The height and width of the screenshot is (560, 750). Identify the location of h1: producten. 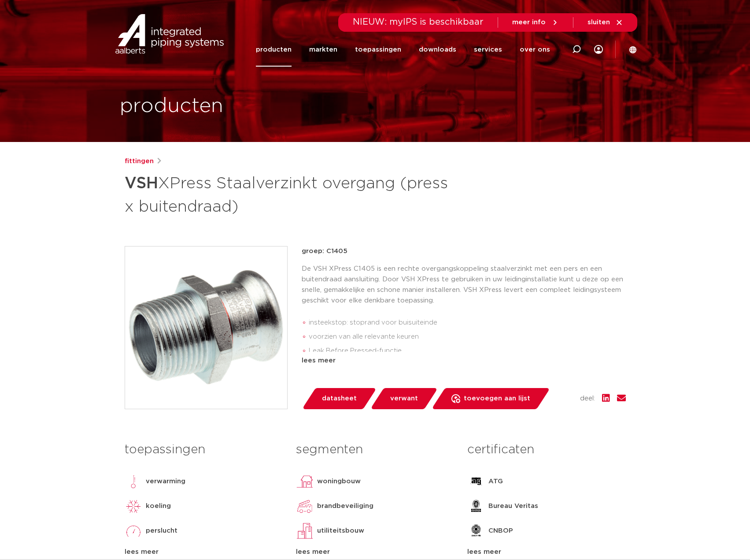
(172, 106).